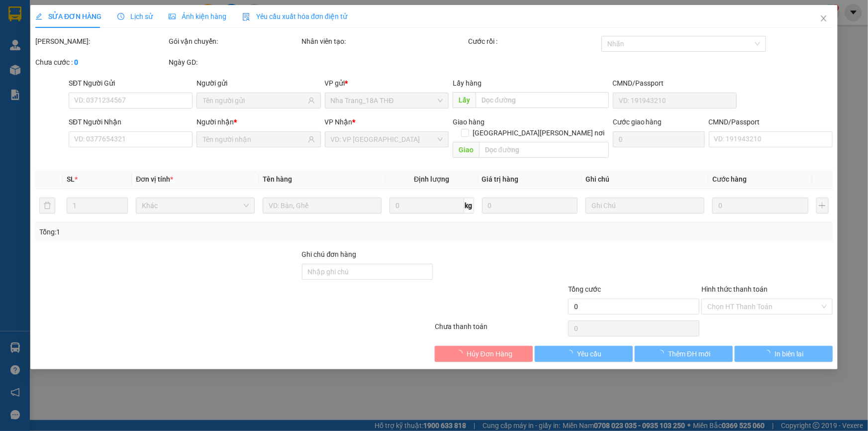 The image size is (868, 431). Describe the element at coordinates (730, 179) in the screenshot. I see `span: Cước hàng` at that location.